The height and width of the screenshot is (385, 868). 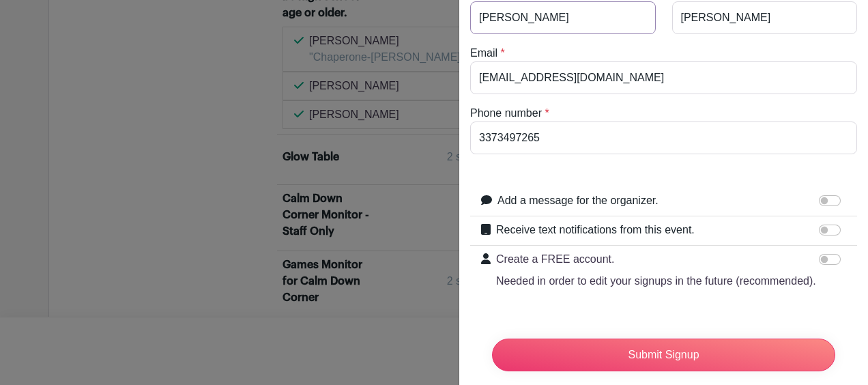 What do you see at coordinates (505, 113) in the screenshot?
I see `label: Phone number` at bounding box center [505, 113].